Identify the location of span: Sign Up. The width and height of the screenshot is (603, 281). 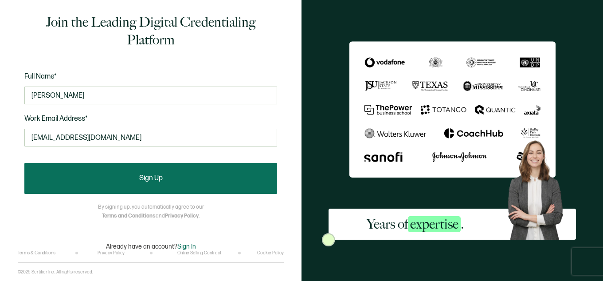
(151, 178).